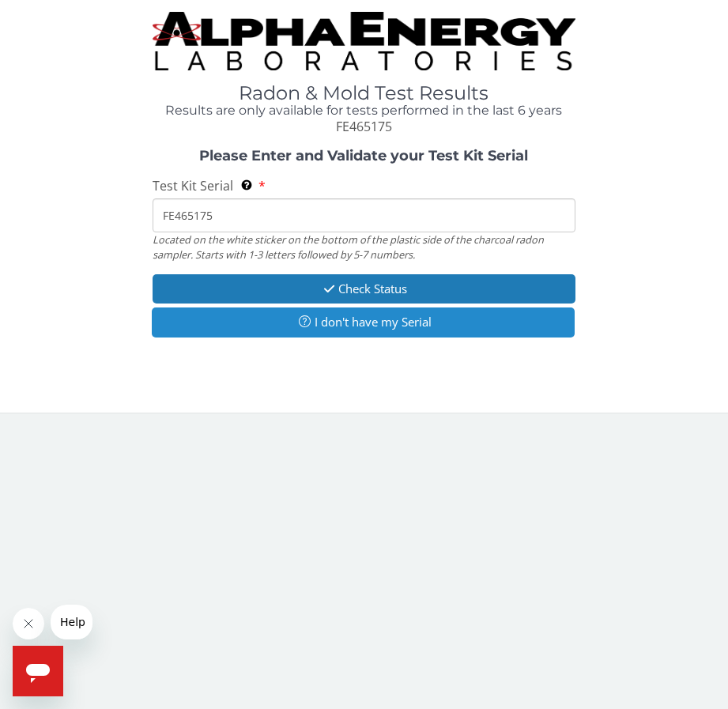 The image size is (728, 709). Describe the element at coordinates (364, 127) in the screenshot. I see `span: FE465175` at that location.